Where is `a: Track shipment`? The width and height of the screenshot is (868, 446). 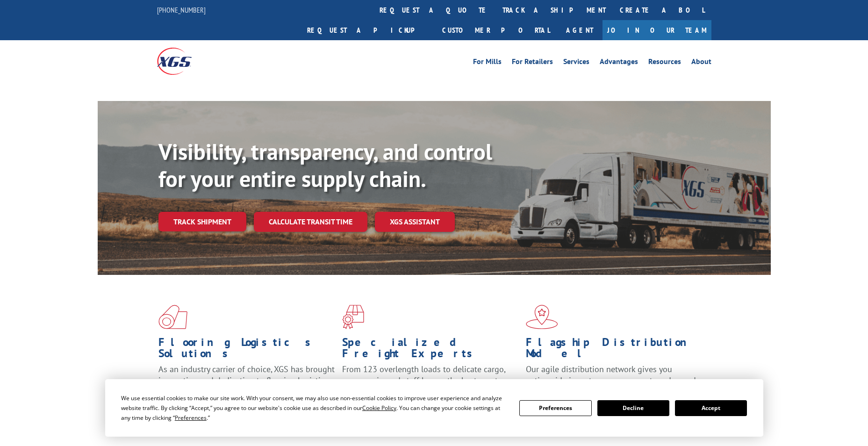
a: Track shipment is located at coordinates (202, 222).